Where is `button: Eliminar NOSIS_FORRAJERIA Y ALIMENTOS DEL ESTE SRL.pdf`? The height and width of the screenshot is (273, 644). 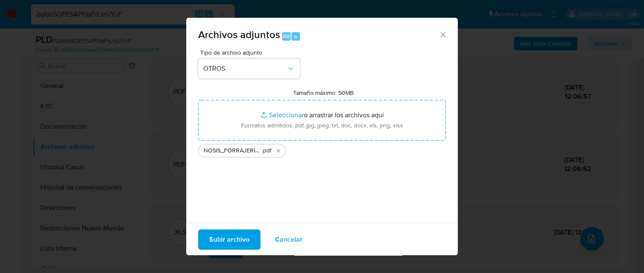
button: Eliminar NOSIS_FORRAJERIA Y ALIMENTOS DEL ESTE SRL.pdf is located at coordinates (278, 151).